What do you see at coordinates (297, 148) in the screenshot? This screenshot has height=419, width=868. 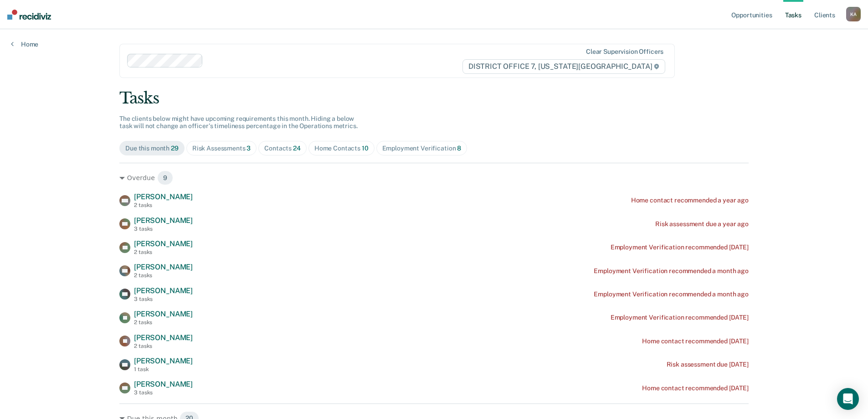 I see `span: 24` at bounding box center [297, 148].